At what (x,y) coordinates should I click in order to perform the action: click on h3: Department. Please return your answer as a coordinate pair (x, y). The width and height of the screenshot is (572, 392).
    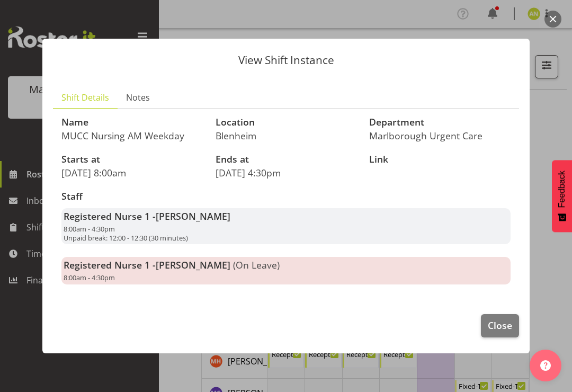
    Looking at the image, I should click on (439, 122).